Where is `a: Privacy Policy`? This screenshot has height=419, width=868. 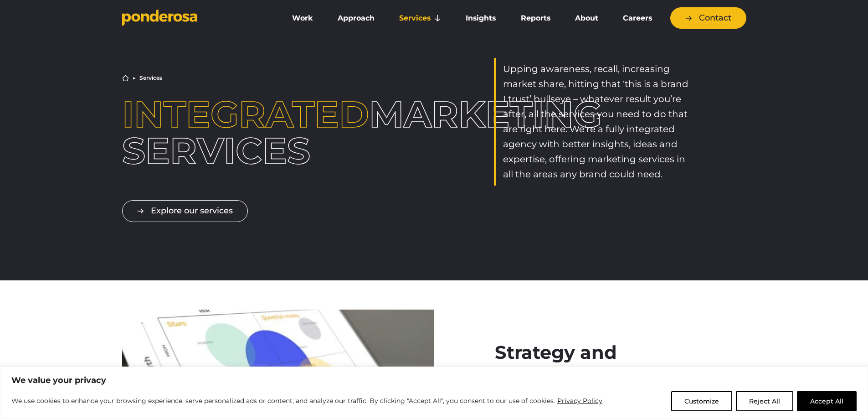 a: Privacy Policy is located at coordinates (580, 400).